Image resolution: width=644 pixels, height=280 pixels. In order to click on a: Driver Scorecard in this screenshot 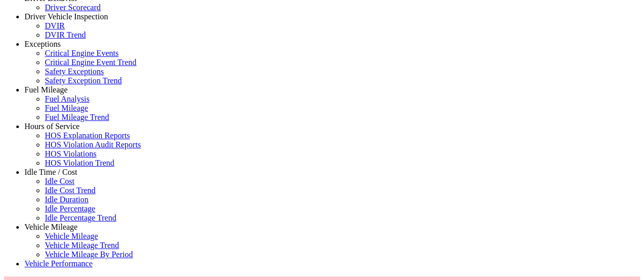, I will do `click(73, 7)`.